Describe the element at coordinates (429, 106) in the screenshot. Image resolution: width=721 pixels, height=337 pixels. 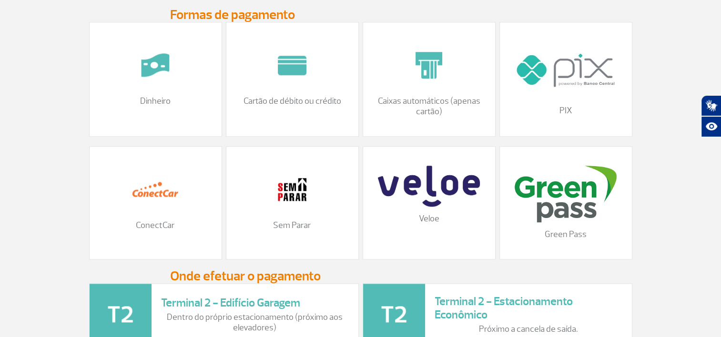
I see `p: Caixas automáticos (apenas cartão)` at that location.